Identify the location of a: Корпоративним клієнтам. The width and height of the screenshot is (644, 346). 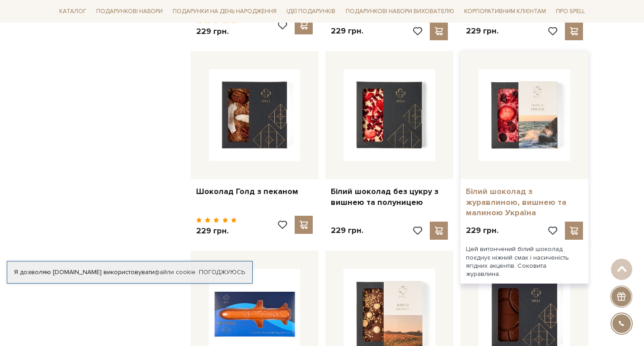
(505, 12).